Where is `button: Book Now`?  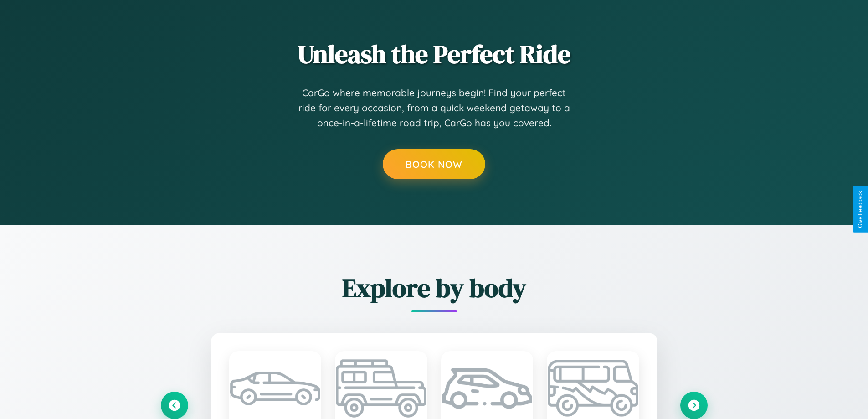
button: Book Now is located at coordinates (434, 164).